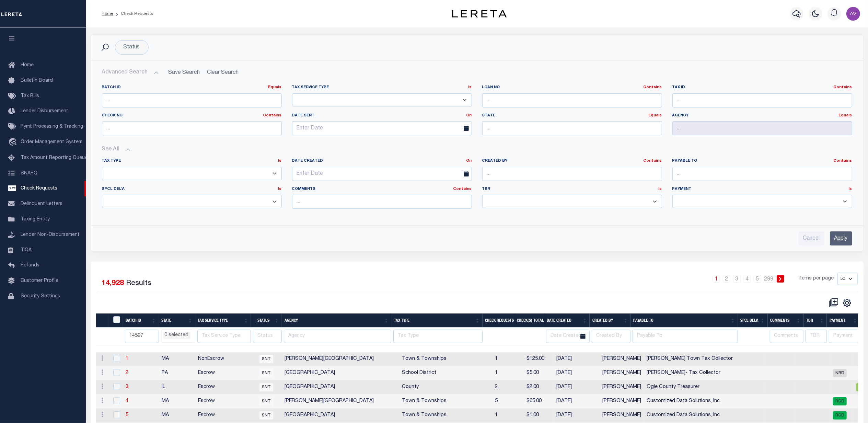  Describe the element at coordinates (817, 279) in the screenshot. I see `span: Items per page` at that location.